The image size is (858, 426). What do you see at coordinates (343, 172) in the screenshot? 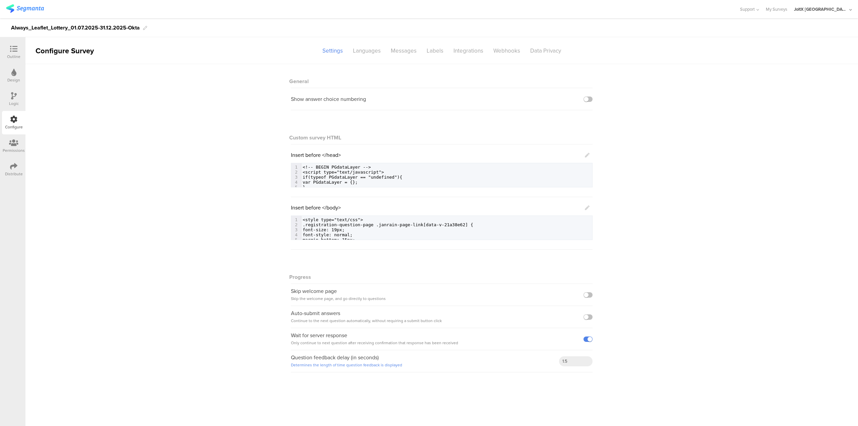
I see `span: <script type="text/javascript">` at bounding box center [343, 172].